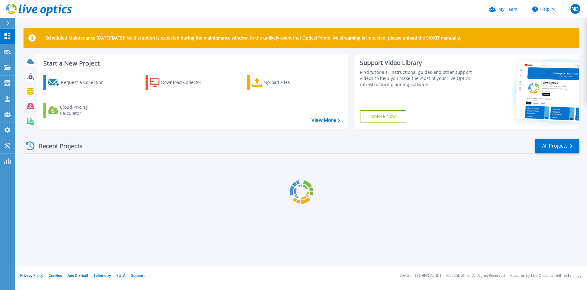  Describe the element at coordinates (418, 78) in the screenshot. I see `div: Find tutorials, instructional guides and other support videos to help you make the most of your L...` at that location.